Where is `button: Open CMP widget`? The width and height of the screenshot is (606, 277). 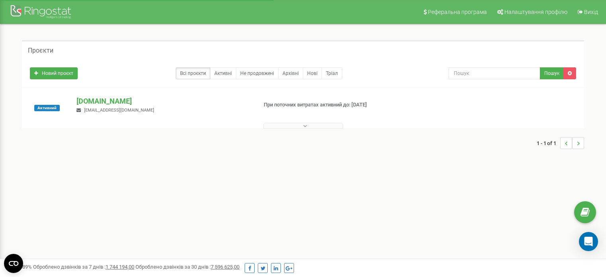 button: Open CMP widget is located at coordinates (14, 263).